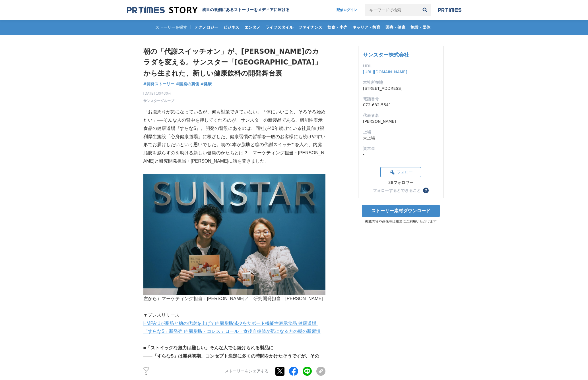  What do you see at coordinates (206, 84) in the screenshot?
I see `span: #健康` at bounding box center [206, 84].